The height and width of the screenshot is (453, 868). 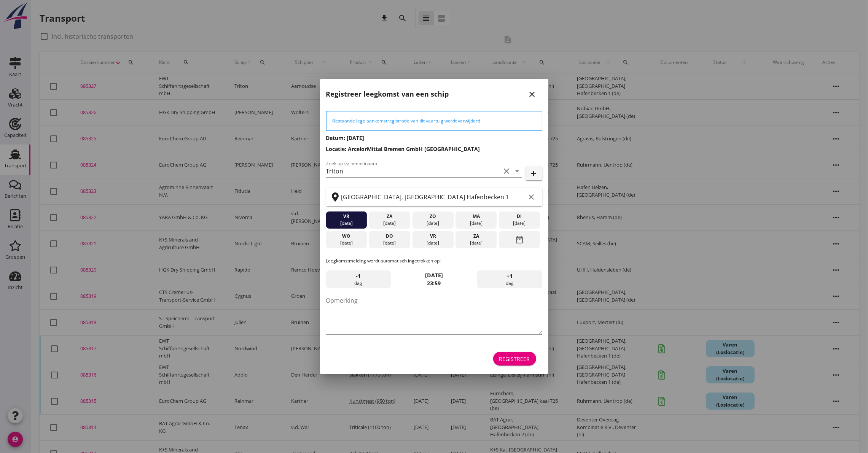 What do you see at coordinates (346, 236) in the screenshot?
I see `div: wo` at bounding box center [346, 236].